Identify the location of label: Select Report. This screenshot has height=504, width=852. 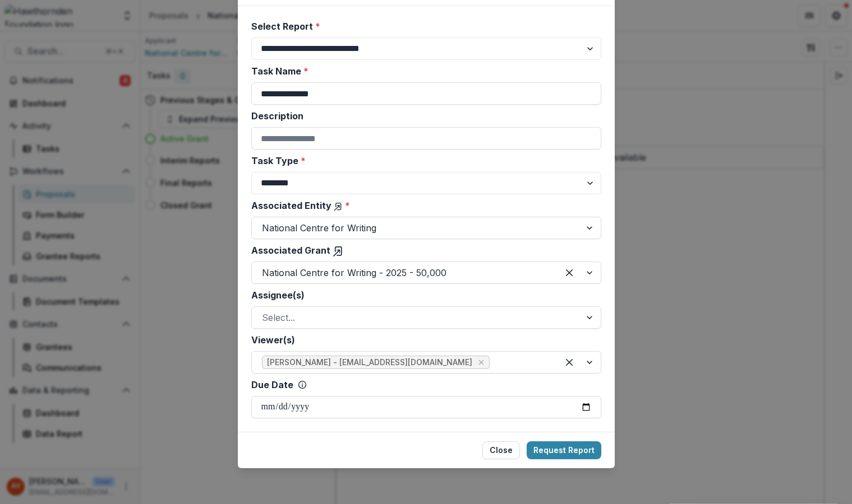
(423, 26).